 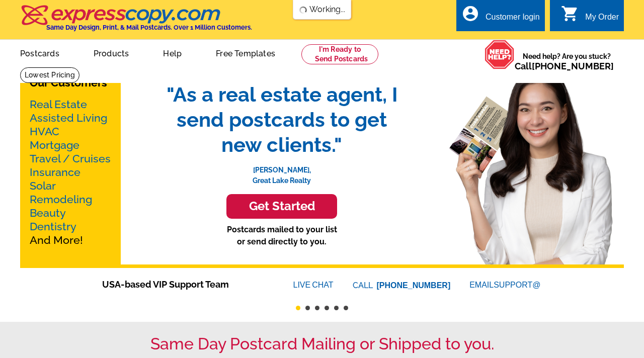 I want to click on a: Beauty, so click(x=48, y=213).